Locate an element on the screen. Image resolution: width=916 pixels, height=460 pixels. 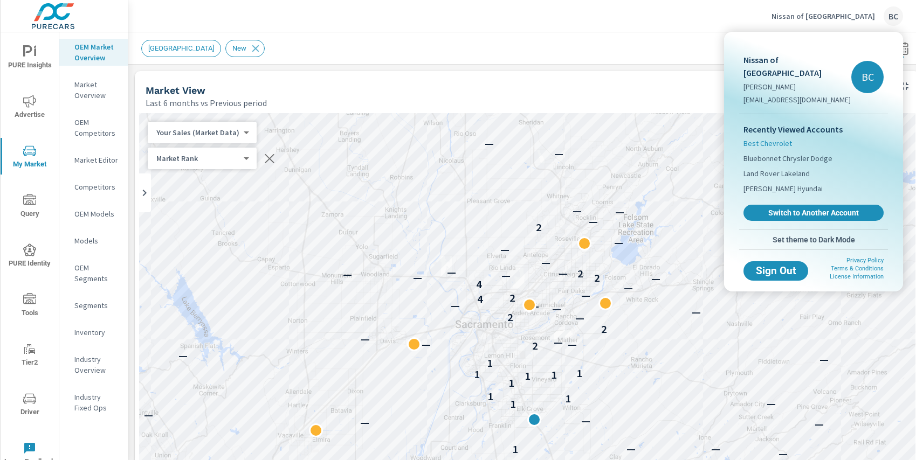
span: Switch to Another Account is located at coordinates (813, 213).